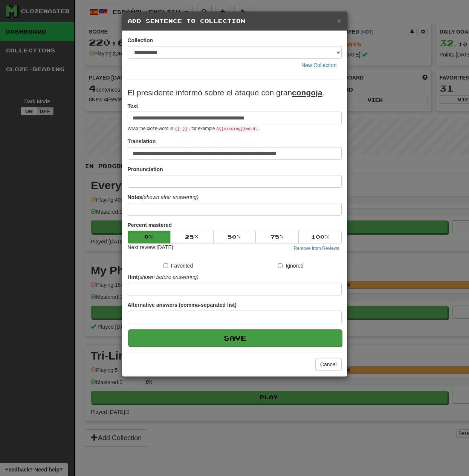  Describe the element at coordinates (235, 93) in the screenshot. I see `p: El presidente informó sobre el ataque con gran .` at that location.